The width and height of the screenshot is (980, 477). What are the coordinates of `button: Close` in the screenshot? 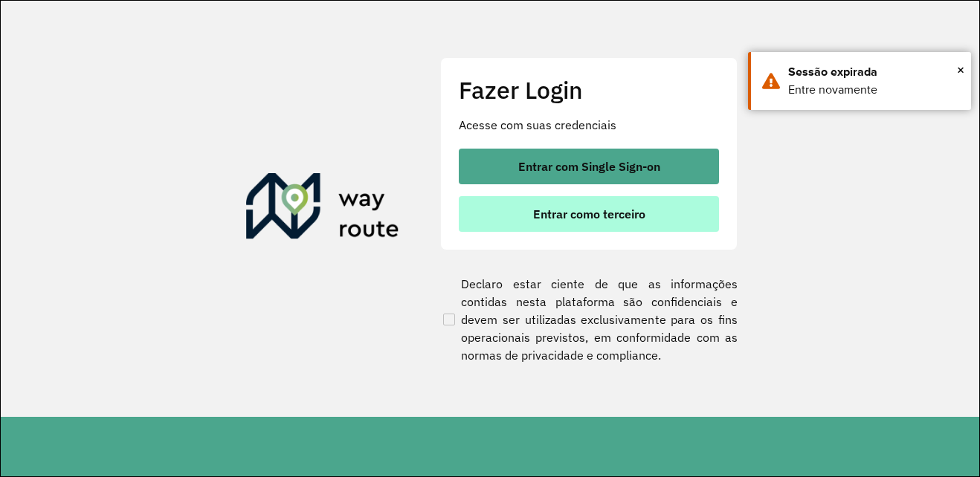 It's located at (961, 70).